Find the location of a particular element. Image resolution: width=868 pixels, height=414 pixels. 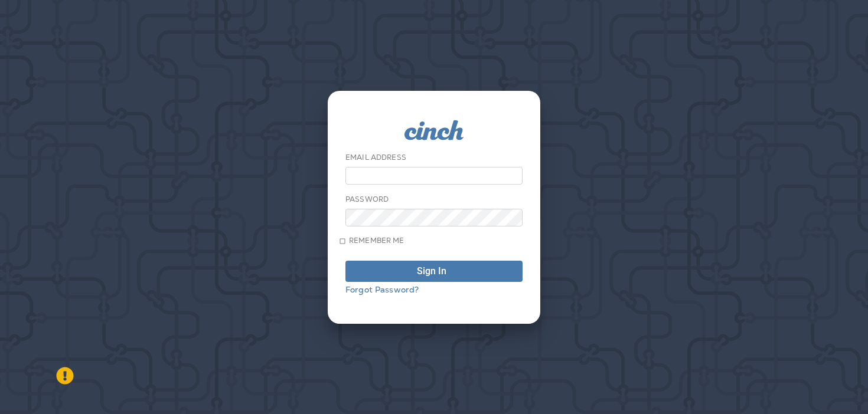

span: Remember me is located at coordinates (376, 241).